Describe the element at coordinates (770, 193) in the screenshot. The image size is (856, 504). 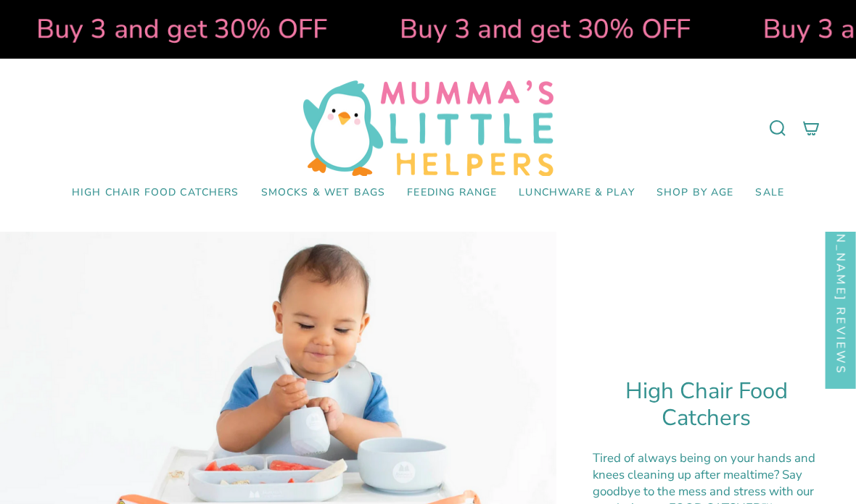
I see `span: SALE` at that location.